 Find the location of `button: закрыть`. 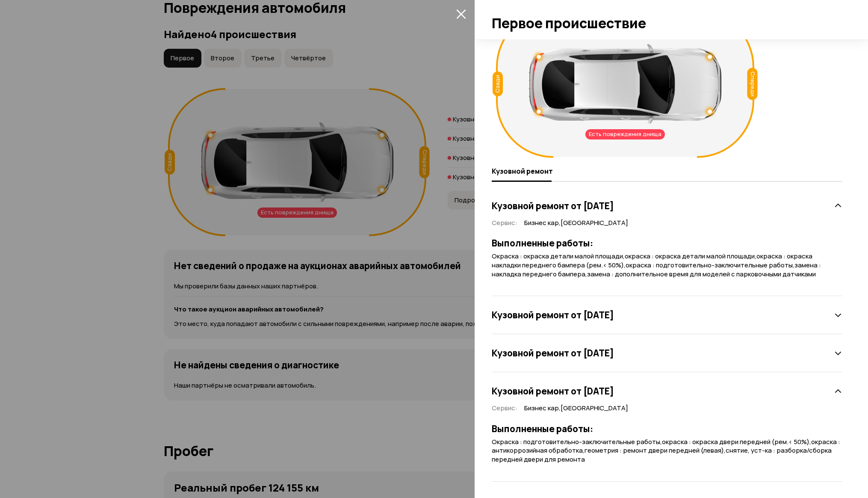

button: закрыть is located at coordinates (461, 14).